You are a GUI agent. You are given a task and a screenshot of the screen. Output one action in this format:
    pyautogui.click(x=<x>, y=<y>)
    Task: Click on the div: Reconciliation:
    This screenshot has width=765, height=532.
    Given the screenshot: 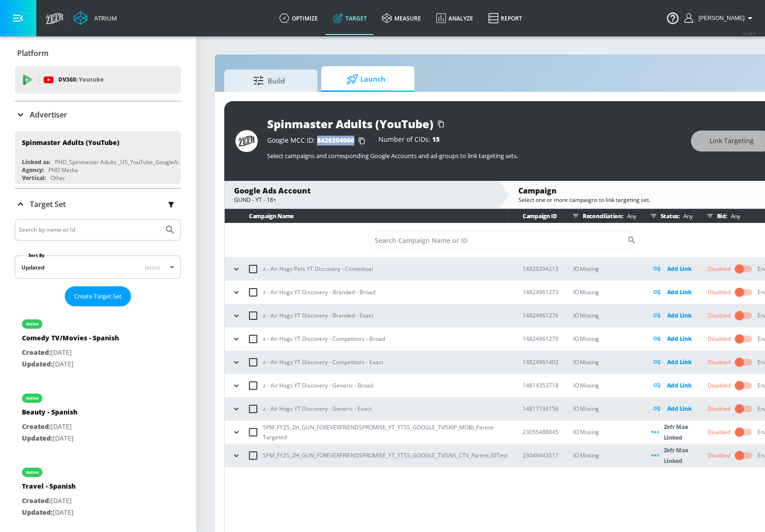 What is the action you would take?
    pyautogui.click(x=603, y=215)
    